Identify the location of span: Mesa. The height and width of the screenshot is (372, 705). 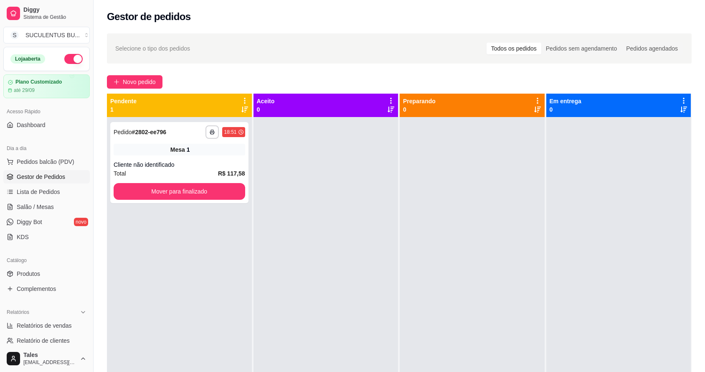
(178, 150).